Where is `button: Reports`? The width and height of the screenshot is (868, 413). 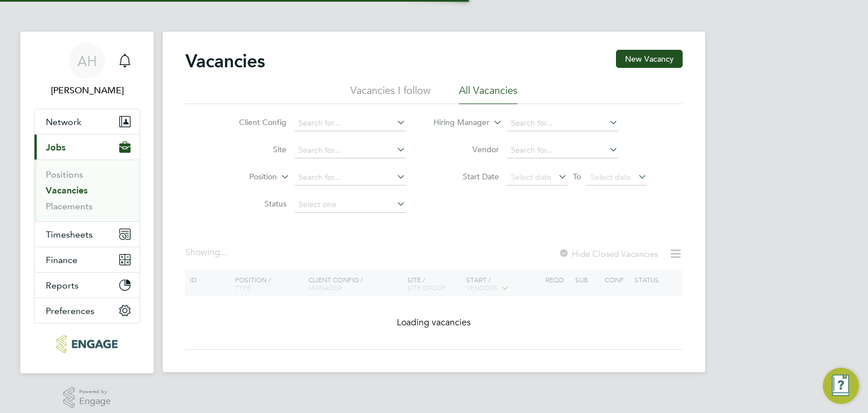
button: Reports is located at coordinates (87, 285).